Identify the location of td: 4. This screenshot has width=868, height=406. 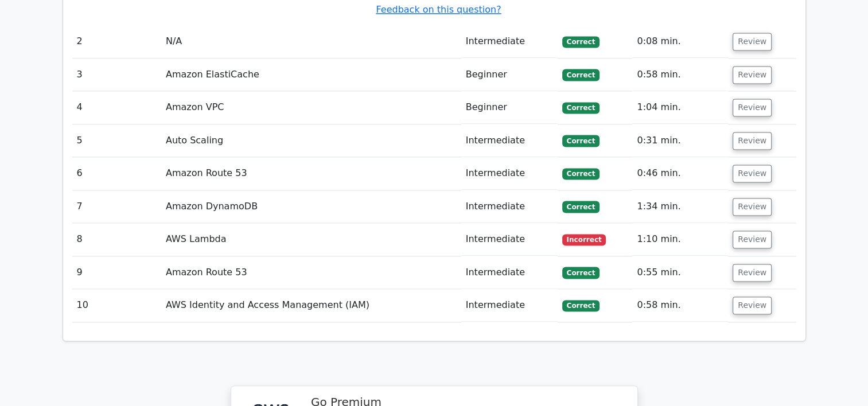
(117, 107).